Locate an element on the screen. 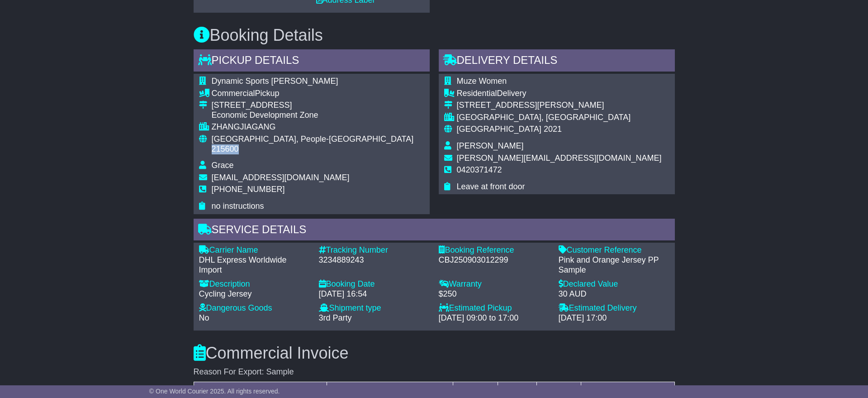  span: Leave at front door is located at coordinates (490, 187).